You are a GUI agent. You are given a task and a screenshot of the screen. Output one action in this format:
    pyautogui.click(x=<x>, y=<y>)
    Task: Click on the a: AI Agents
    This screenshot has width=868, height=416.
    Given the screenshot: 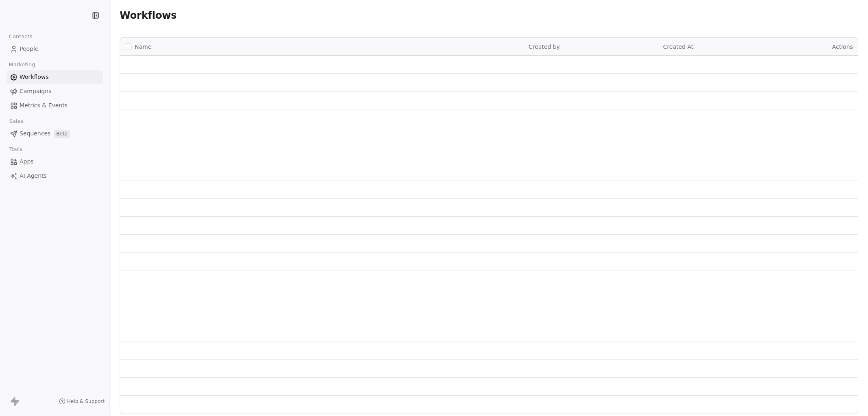 What is the action you would take?
    pyautogui.click(x=55, y=175)
    